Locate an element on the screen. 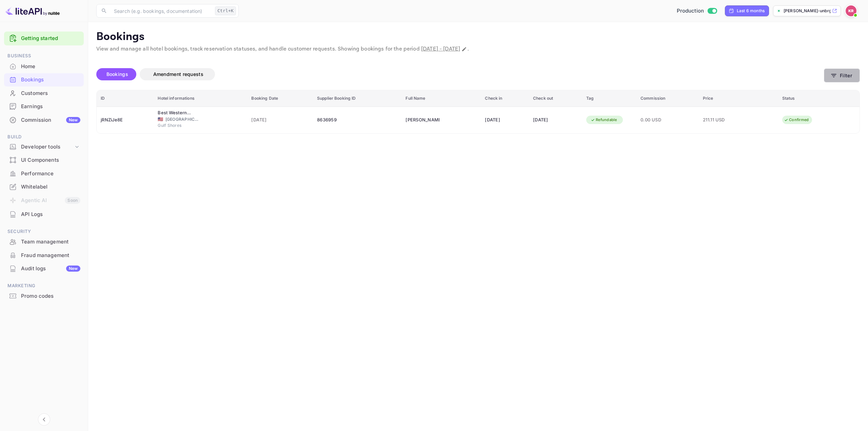 Image resolution: width=868 pixels, height=431 pixels. div: Last 6 months is located at coordinates (750, 11).